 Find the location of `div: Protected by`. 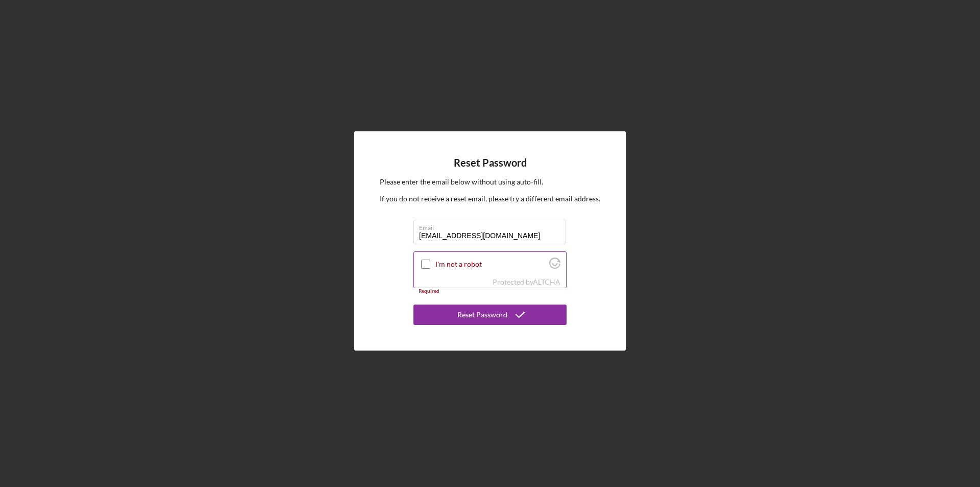

div: Protected by is located at coordinates (526, 282).